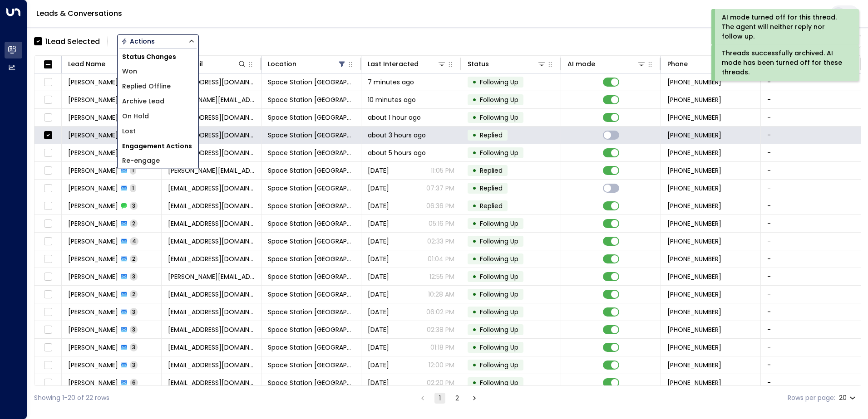 Image resolution: width=868 pixels, height=419 pixels. Describe the element at coordinates (93, 330) in the screenshot. I see `span: Inderjeet Nagra` at that location.